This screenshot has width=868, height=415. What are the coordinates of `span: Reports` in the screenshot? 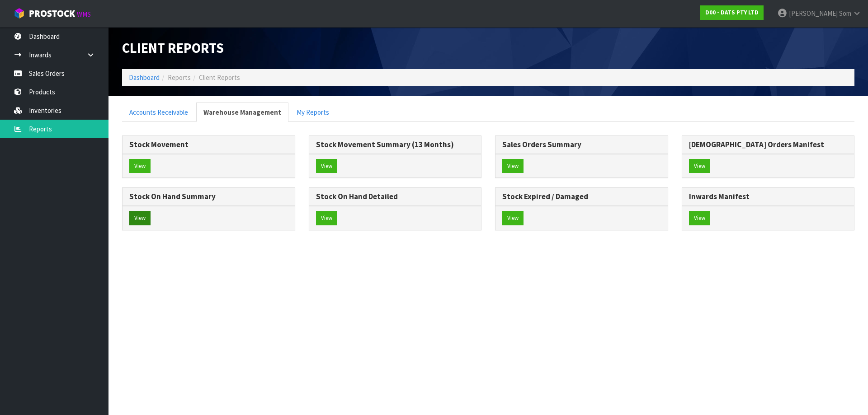 It's located at (179, 77).